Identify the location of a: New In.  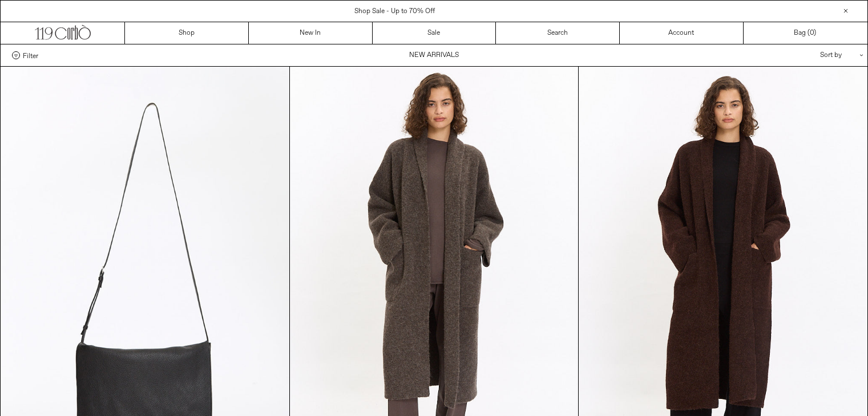
(310, 33).